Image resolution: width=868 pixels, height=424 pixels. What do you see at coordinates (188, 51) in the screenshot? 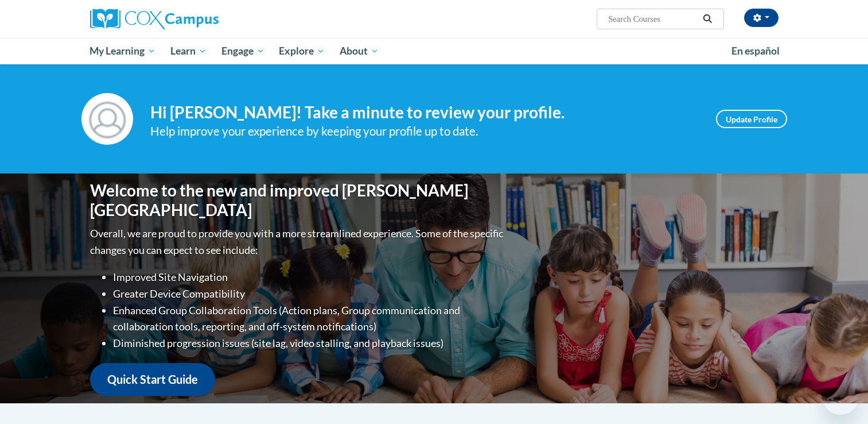
I see `span: Learn` at bounding box center [188, 51].